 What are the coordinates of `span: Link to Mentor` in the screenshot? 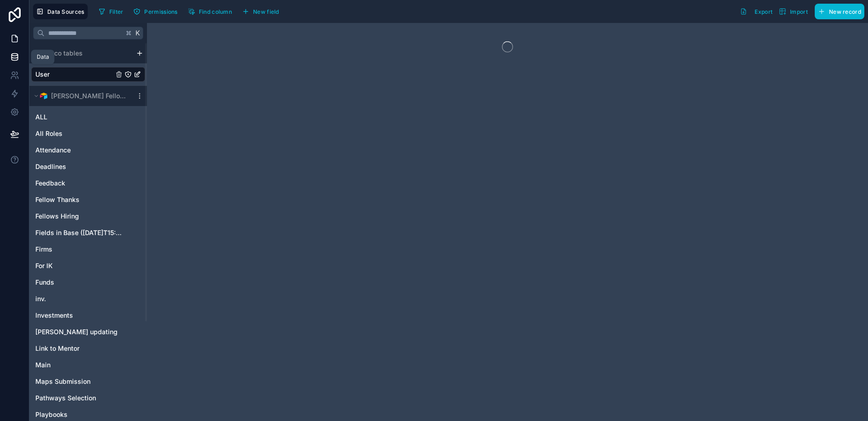 It's located at (57, 348).